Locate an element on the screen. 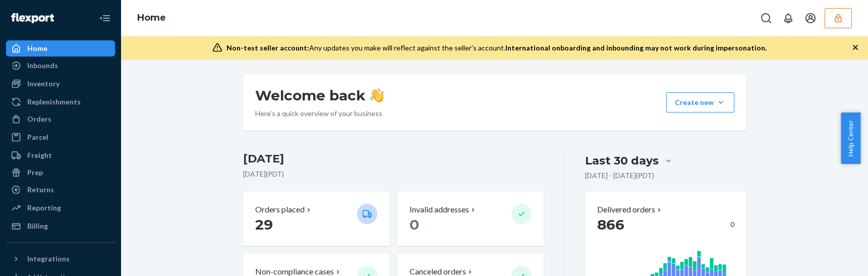 The height and width of the screenshot is (276, 868). span: Chat is located at coordinates (34, 11).